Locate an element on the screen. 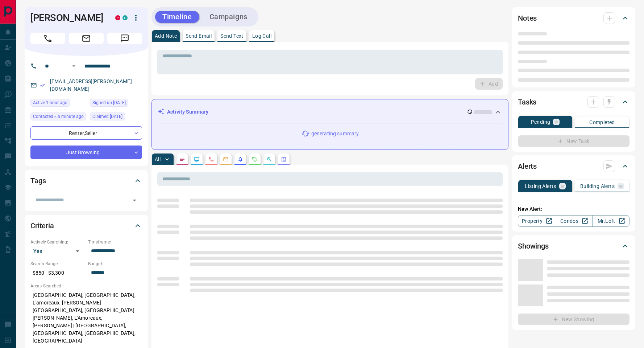  h2: Criteria is located at coordinates (42, 225).